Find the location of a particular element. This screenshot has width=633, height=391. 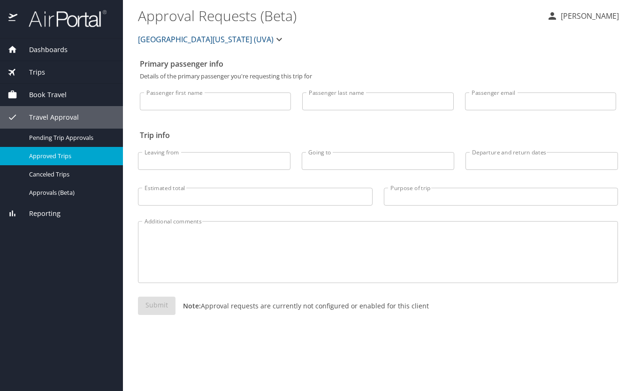

span: Approved Trips is located at coordinates (70, 156).